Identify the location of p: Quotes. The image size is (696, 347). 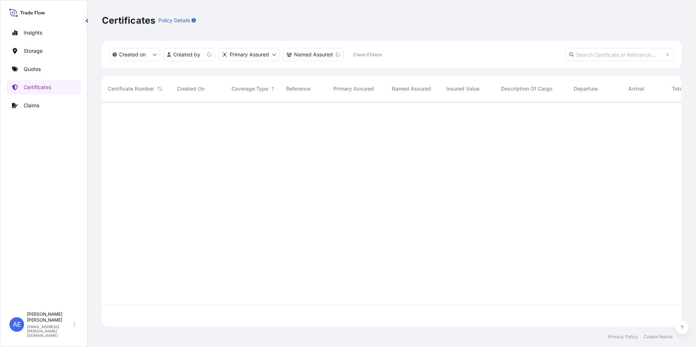
(32, 69).